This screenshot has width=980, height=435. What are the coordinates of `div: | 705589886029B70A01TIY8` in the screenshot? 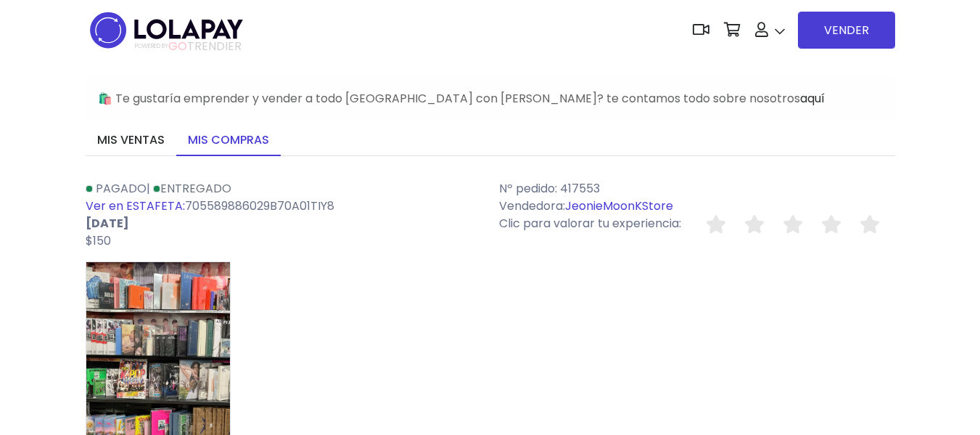 It's located at (284, 215).